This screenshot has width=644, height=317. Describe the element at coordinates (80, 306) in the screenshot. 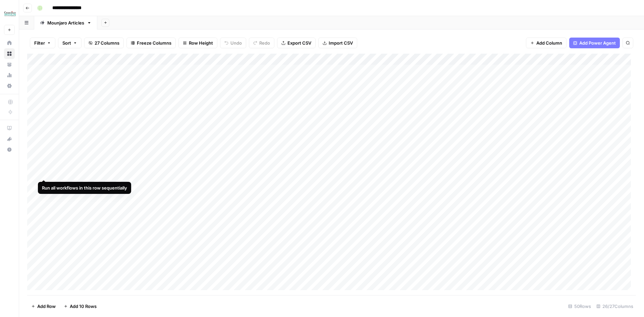

I see `button: Add 10 Rows` at that location.